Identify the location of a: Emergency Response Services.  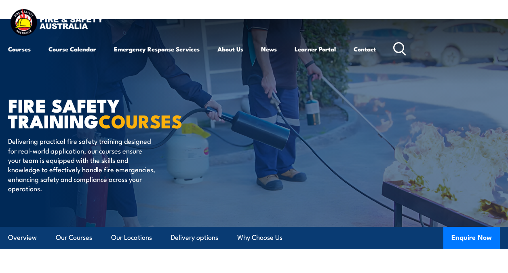
(157, 49).